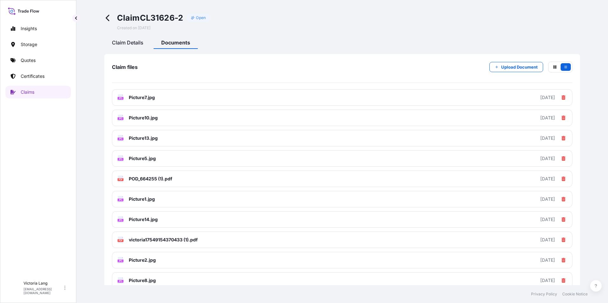 Image resolution: width=608 pixels, height=303 pixels. What do you see at coordinates (516, 67) in the screenshot?
I see `button: Upload Document` at bounding box center [516, 67].